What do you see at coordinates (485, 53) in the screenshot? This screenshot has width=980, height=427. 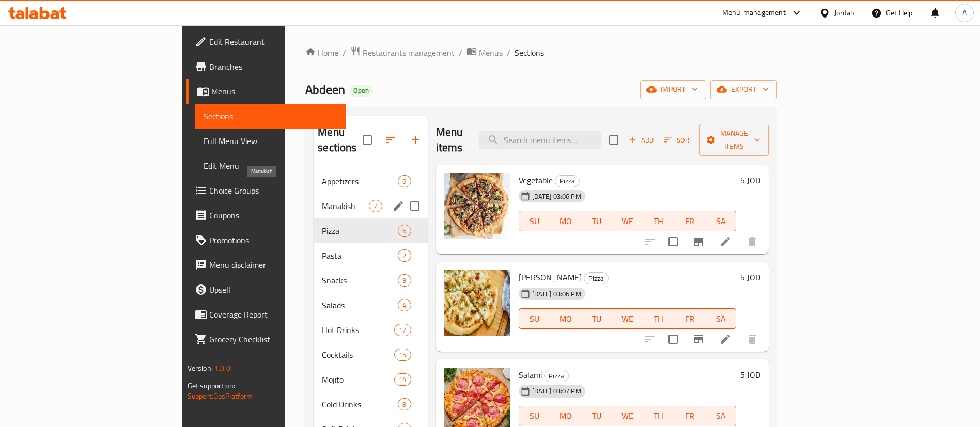 I see `a: Menus` at bounding box center [485, 53].